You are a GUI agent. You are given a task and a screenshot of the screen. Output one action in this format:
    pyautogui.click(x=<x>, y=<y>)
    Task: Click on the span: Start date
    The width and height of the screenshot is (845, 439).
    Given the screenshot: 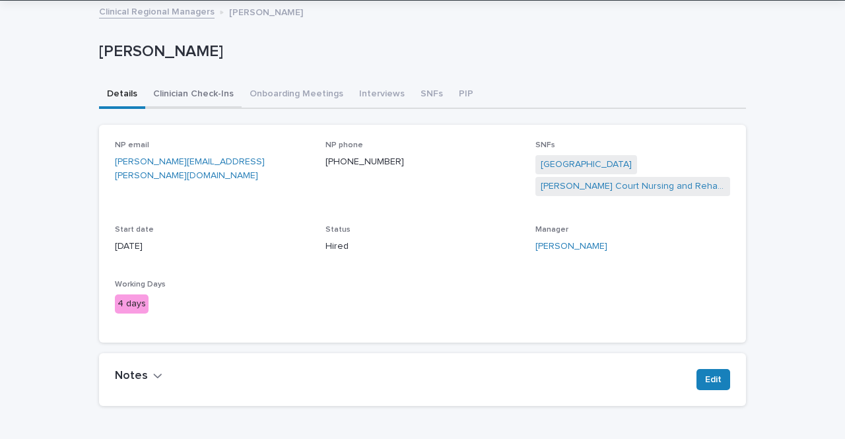 What is the action you would take?
    pyautogui.click(x=134, y=230)
    